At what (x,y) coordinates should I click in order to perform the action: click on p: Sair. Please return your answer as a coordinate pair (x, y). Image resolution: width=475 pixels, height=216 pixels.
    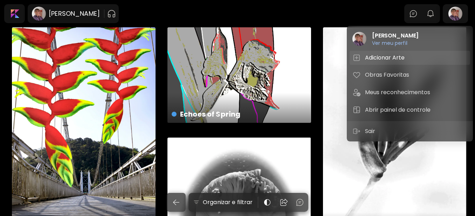
    Looking at the image, I should click on (371, 131).